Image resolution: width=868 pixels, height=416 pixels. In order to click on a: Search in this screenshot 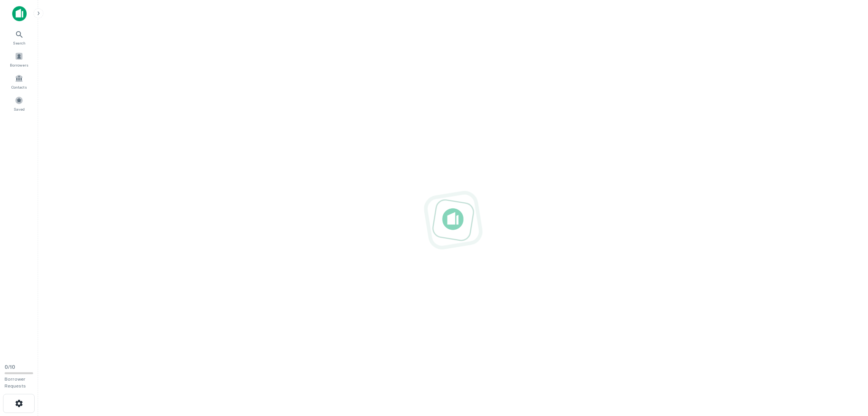, I will do `click(19, 37)`.